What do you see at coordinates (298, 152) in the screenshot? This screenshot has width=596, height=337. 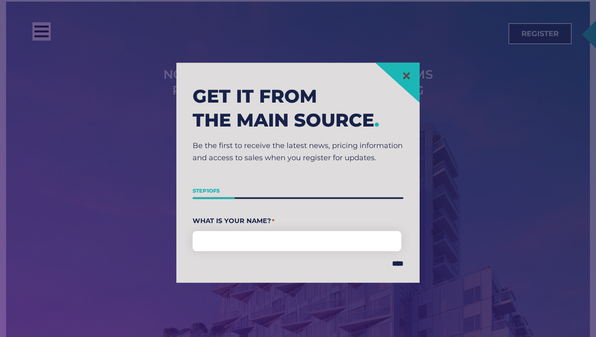 I see `p: Be the first to receive the latest news, pricing information and access to sales when you registe...` at bounding box center [298, 152].